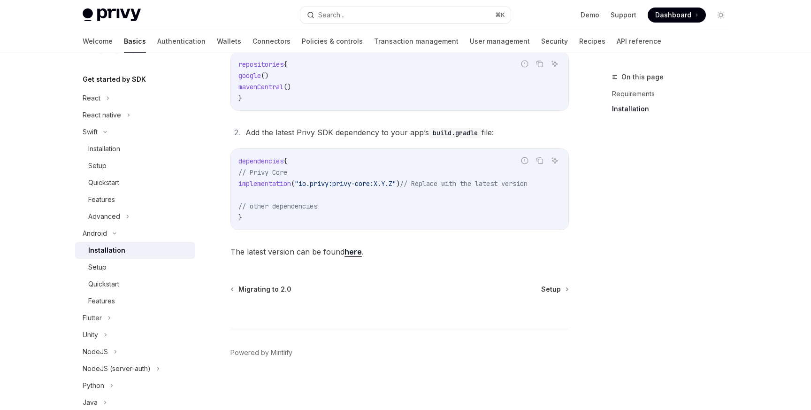 Image resolution: width=811 pixels, height=410 pixels. I want to click on a: Recipes, so click(593, 41).